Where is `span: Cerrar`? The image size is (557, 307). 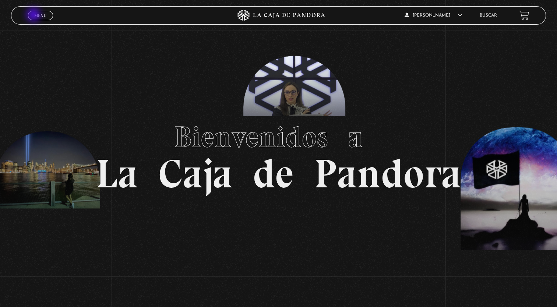 span: Cerrar is located at coordinates (40, 22).